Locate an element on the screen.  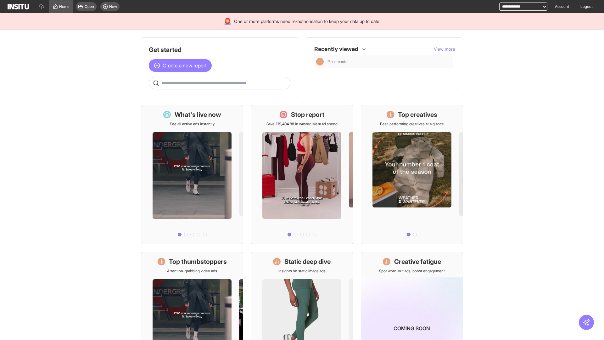
a: What's live nowSee all active ads instantly is located at coordinates (192, 174).